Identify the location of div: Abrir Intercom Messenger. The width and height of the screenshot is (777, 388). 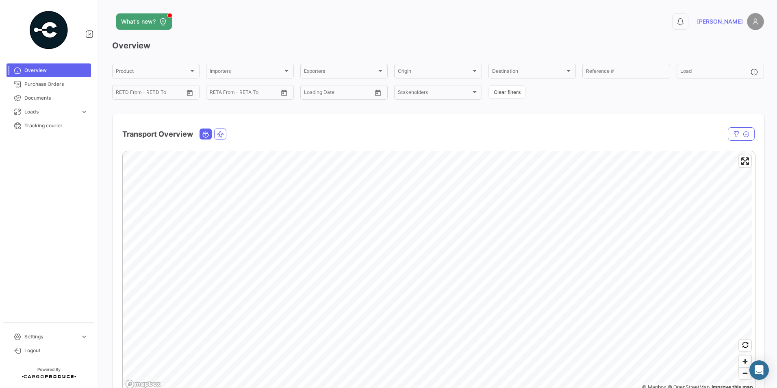
(759, 370).